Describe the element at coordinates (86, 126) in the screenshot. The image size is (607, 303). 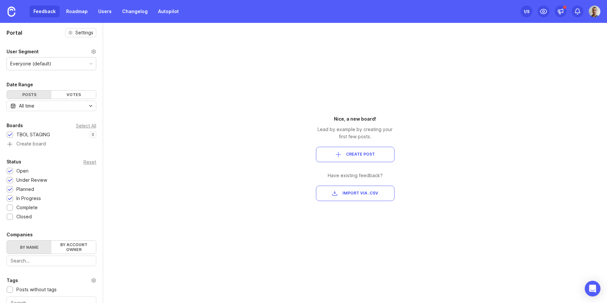
I see `div: Select All` at that location.